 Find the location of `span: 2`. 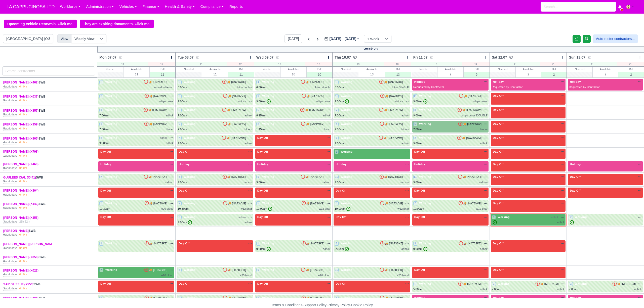

span: 2 is located at coordinates (101, 82).